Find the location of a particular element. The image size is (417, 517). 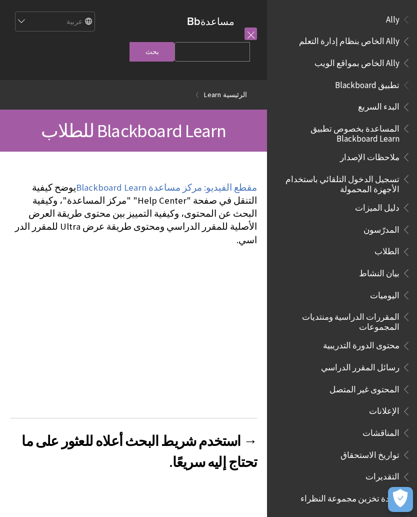

a: Learn is located at coordinates (213, 95).